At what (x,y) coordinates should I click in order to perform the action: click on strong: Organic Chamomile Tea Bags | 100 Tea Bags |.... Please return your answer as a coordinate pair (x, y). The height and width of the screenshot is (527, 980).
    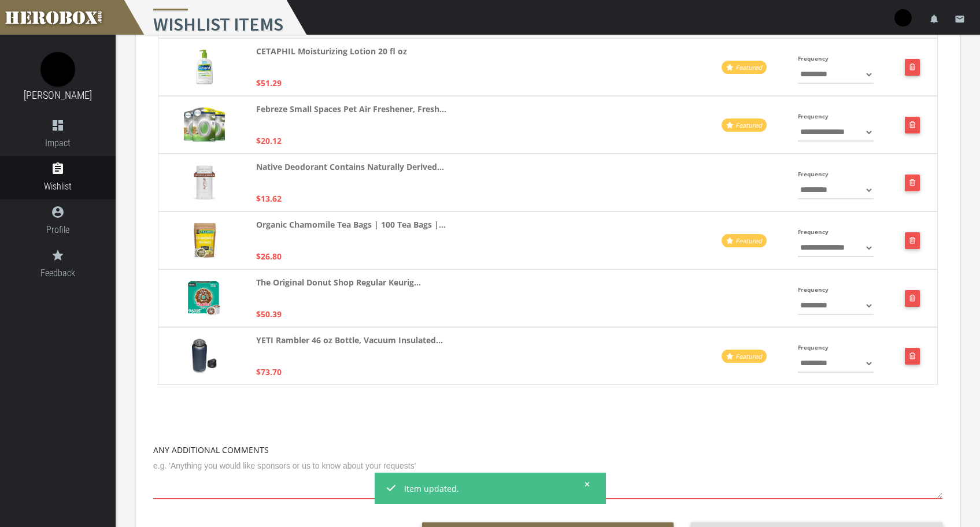
    Looking at the image, I should click on (351, 224).